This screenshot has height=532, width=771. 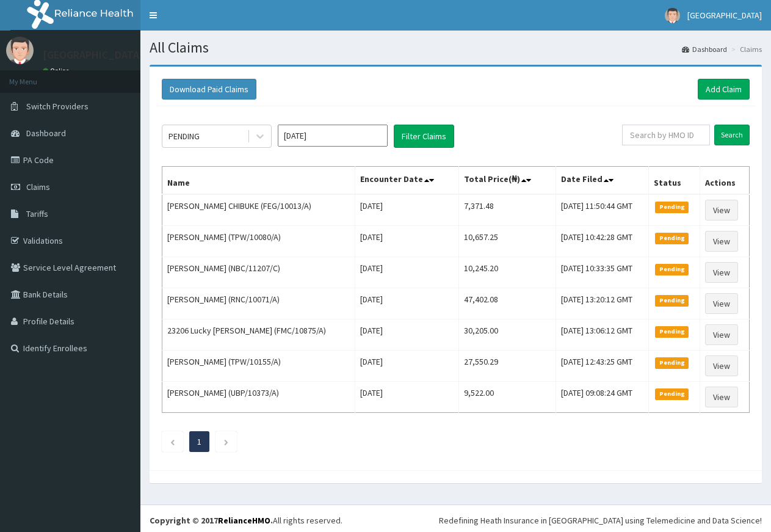 What do you see at coordinates (507, 272) in the screenshot?
I see `td: 10,245.20` at bounding box center [507, 272].